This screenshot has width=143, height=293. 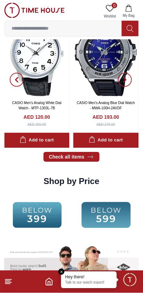 What do you see at coordinates (106, 54) in the screenshot?
I see `img: CASIO Men's Analog Blue Dial Watch - MWA-100H-2AVDF` at bounding box center [106, 54].